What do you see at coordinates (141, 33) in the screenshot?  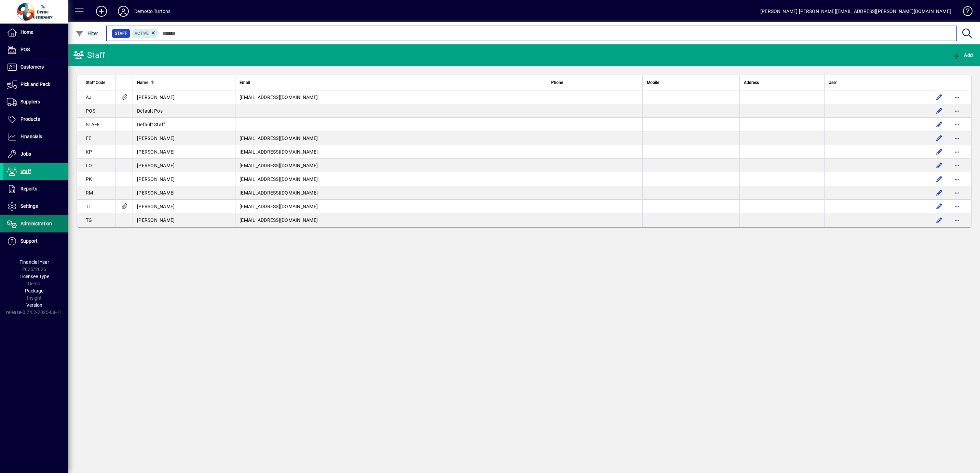 I see `span: Active` at bounding box center [141, 33].